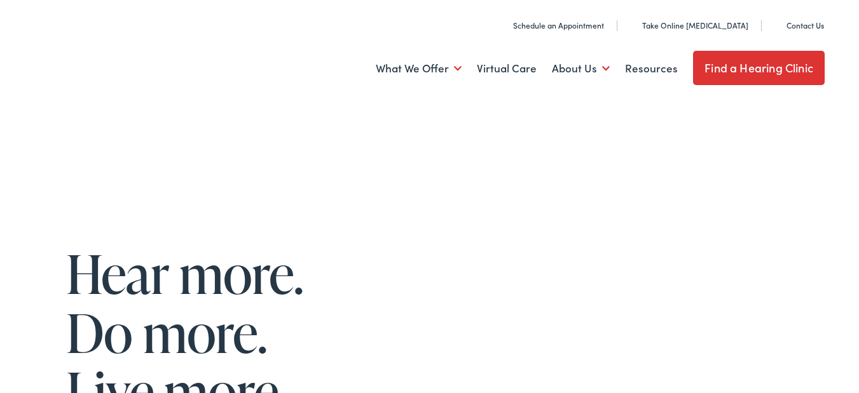 The height and width of the screenshot is (393, 859). Describe the element at coordinates (798, 25) in the screenshot. I see `a: Contact Us` at that location.